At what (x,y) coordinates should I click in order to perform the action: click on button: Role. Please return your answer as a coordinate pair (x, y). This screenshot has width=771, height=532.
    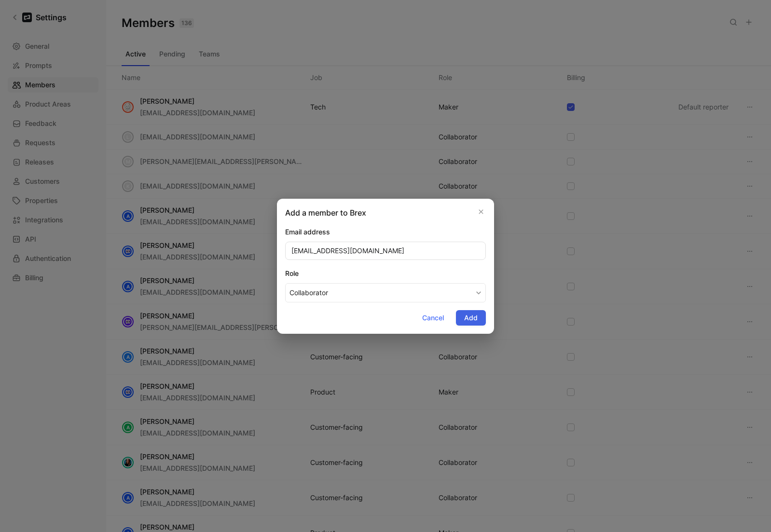
    Looking at the image, I should click on (385, 293).